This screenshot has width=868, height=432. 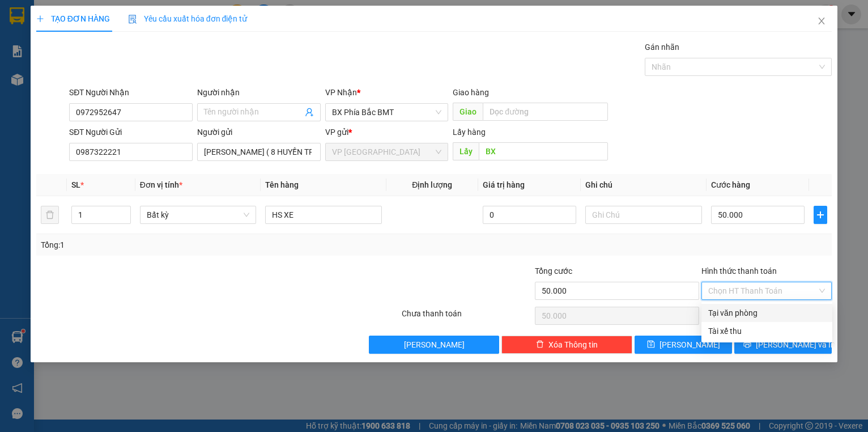 I want to click on label: Hình thức thanh toán, so click(x=739, y=271).